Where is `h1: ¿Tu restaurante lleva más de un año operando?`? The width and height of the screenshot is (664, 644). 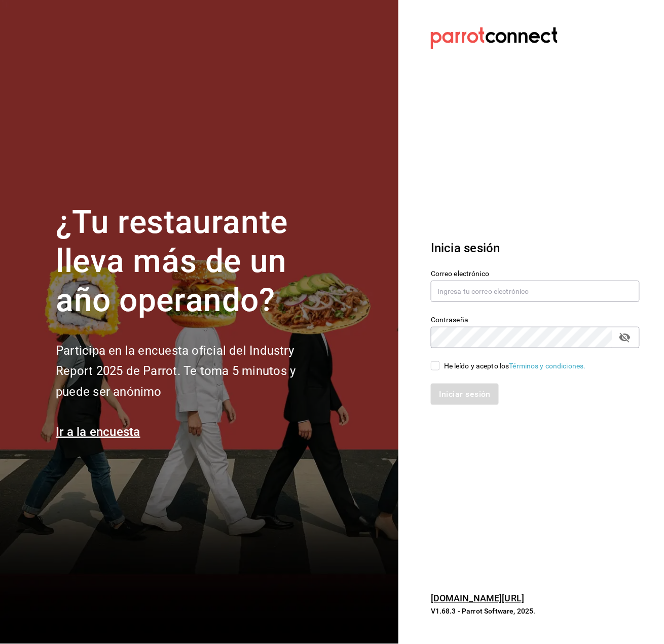
h1: ¿Tu restaurante lleva más de un año operando? is located at coordinates (193, 261).